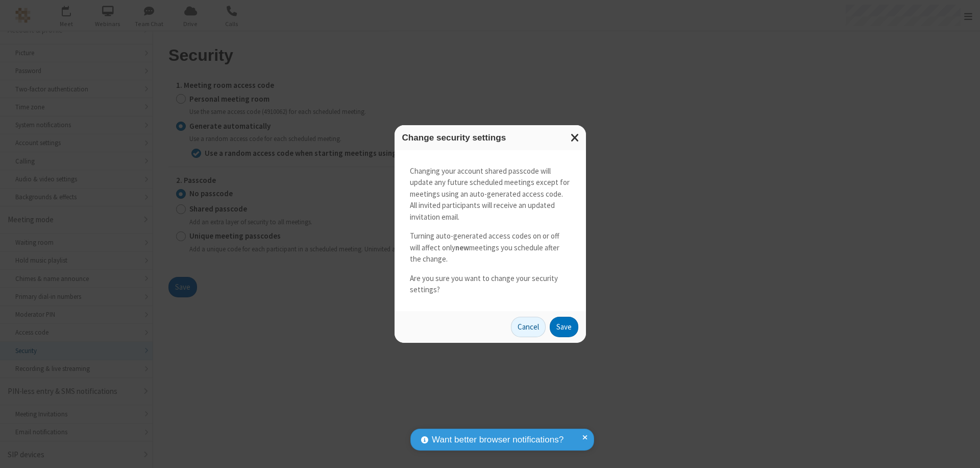  Describe the element at coordinates (564, 327) in the screenshot. I see `button: Save` at that location.